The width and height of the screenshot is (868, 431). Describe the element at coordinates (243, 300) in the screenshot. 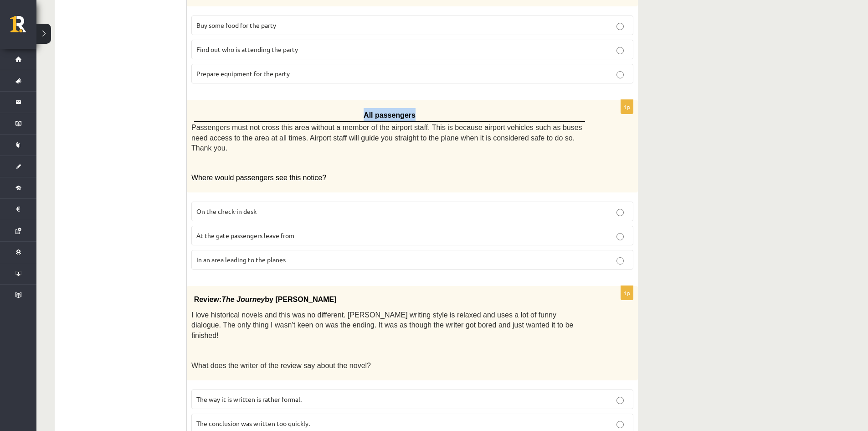

I see `span: The Journey` at that location.